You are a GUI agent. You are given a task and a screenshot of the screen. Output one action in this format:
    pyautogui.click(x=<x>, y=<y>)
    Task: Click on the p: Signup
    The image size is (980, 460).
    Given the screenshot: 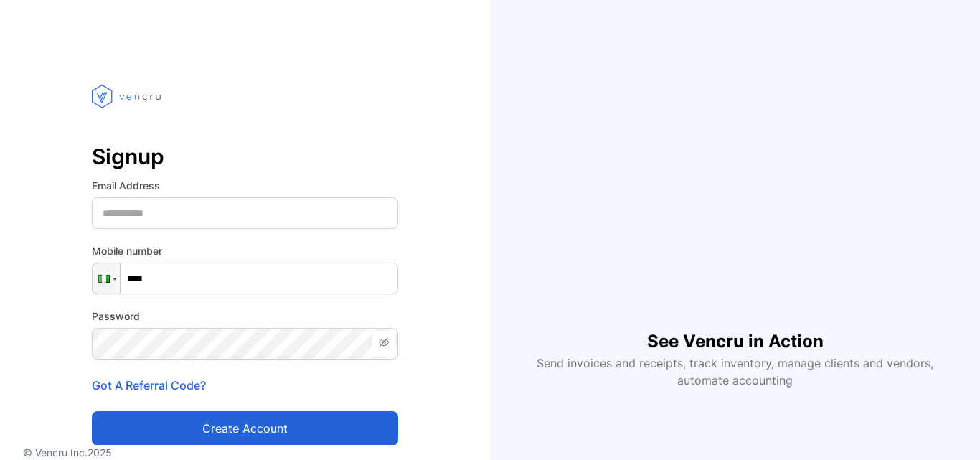 What is the action you would take?
    pyautogui.click(x=244, y=156)
    